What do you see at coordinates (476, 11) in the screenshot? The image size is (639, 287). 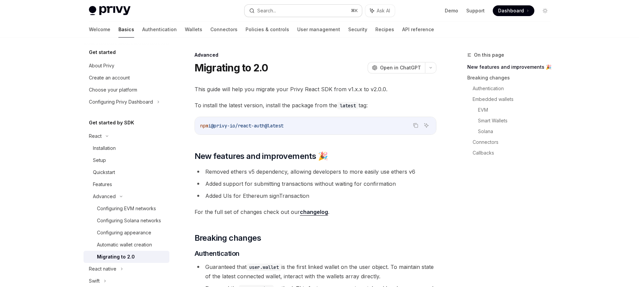 I see `a: Support` at bounding box center [476, 11].